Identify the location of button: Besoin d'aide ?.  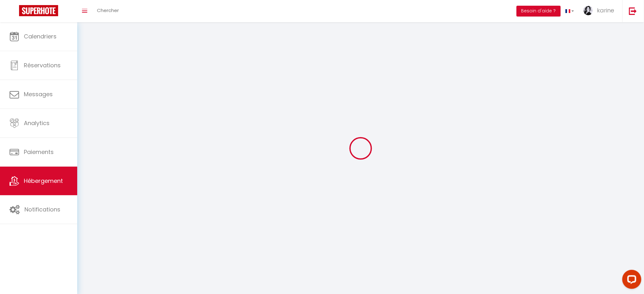
(539, 11).